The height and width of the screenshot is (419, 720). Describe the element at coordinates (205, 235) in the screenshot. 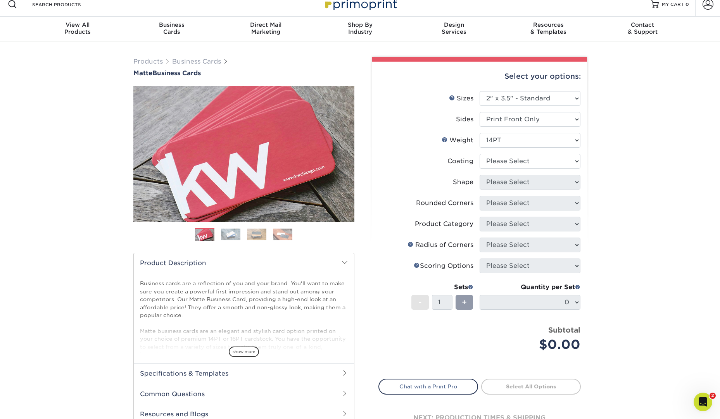

I see `img: Business Cards 01` at that location.